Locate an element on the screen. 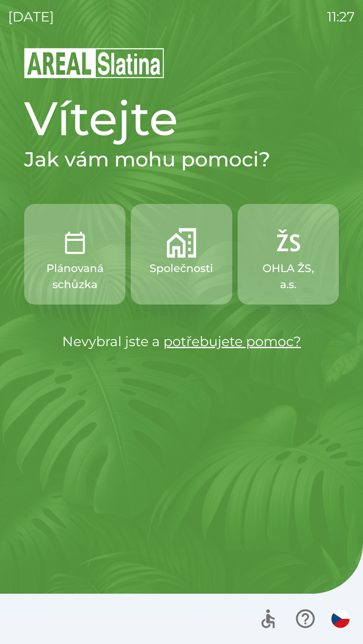  a: potřebujete pomoc? is located at coordinates (232, 341).